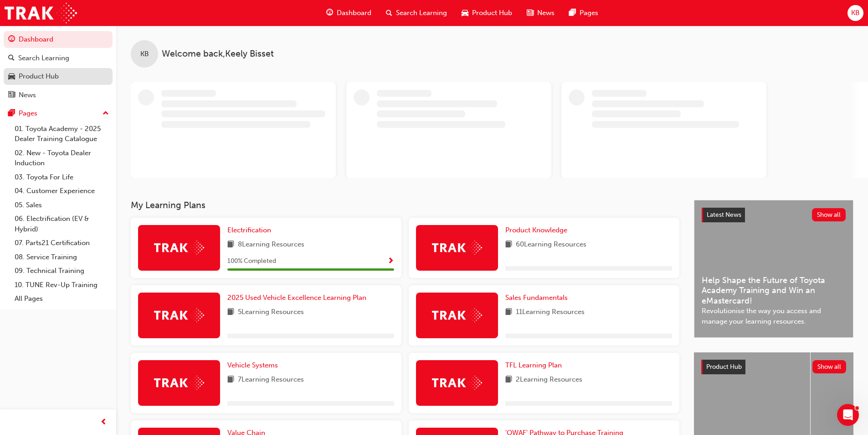  Describe the element at coordinates (251, 261) in the screenshot. I see `span: 100 % Completed` at that location.